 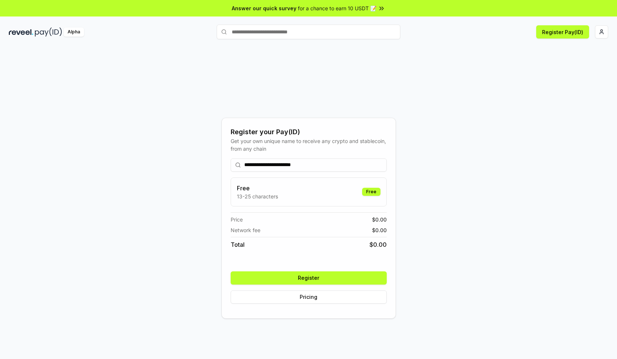 What do you see at coordinates (562, 32) in the screenshot?
I see `button: Register Pay(ID)` at bounding box center [562, 32].